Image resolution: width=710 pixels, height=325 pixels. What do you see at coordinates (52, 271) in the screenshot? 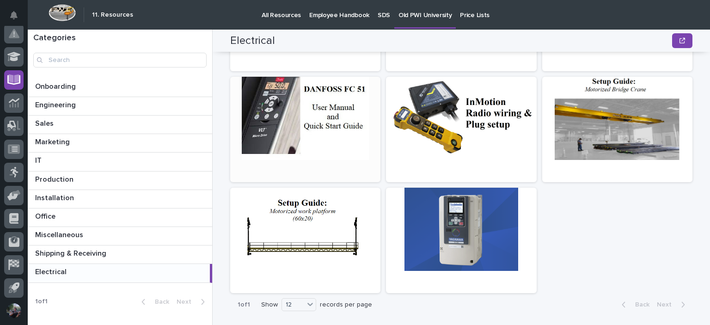
I see `p: Electrical` at bounding box center [52, 271].